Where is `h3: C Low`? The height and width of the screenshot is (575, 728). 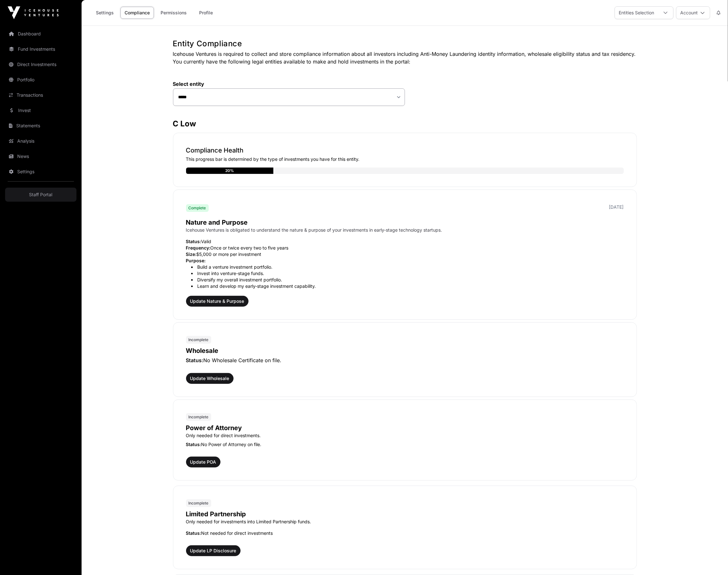 h3: C Low is located at coordinates (405, 124).